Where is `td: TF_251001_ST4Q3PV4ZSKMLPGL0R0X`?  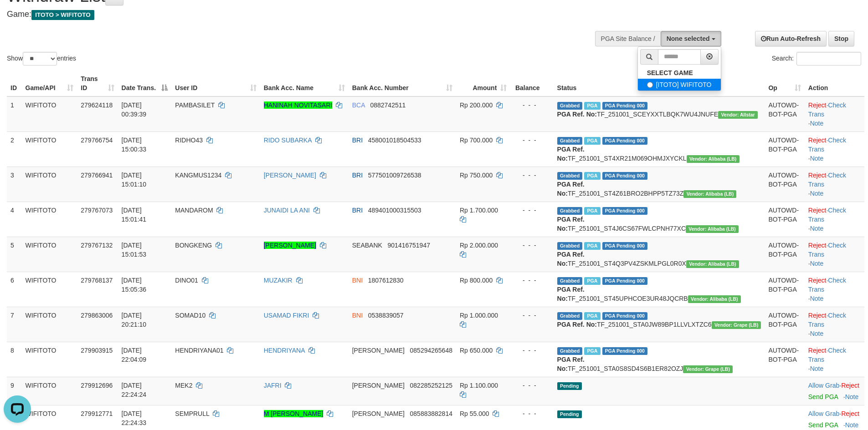
td: TF_251001_ST4Q3PV4ZSKMLPGL0R0X is located at coordinates (659, 254).